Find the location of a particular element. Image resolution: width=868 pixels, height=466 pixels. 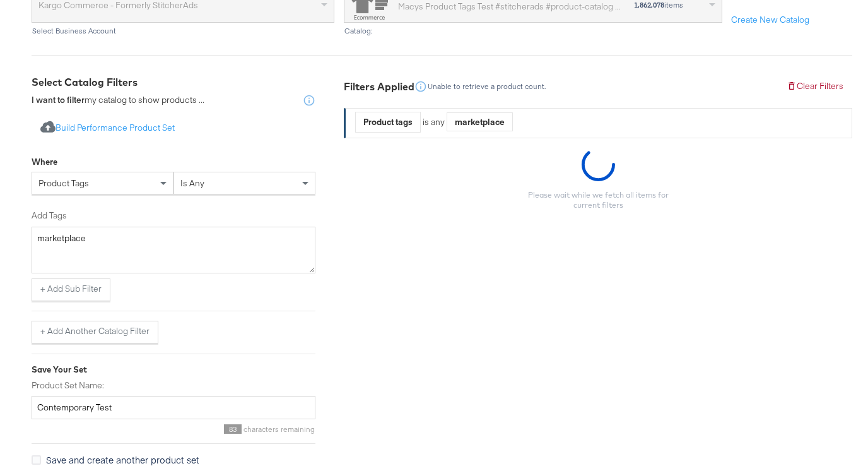

strong: I want to filter is located at coordinates (58, 100).